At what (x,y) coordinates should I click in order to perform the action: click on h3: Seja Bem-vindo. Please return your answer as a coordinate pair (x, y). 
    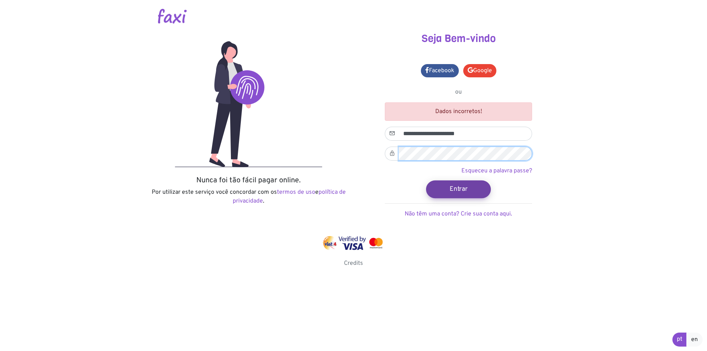
    Looking at the image, I should click on (458, 39).